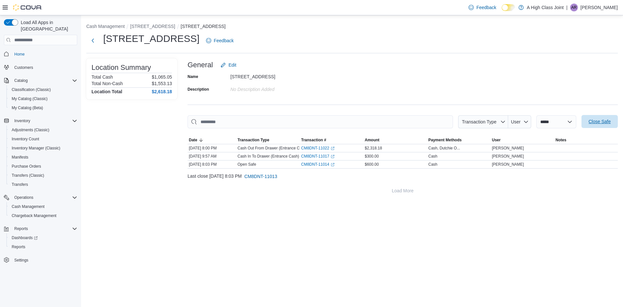 This screenshot has width=623, height=307. What do you see at coordinates (28, 175) in the screenshot?
I see `span: Transfers (Classic)` at bounding box center [28, 175].